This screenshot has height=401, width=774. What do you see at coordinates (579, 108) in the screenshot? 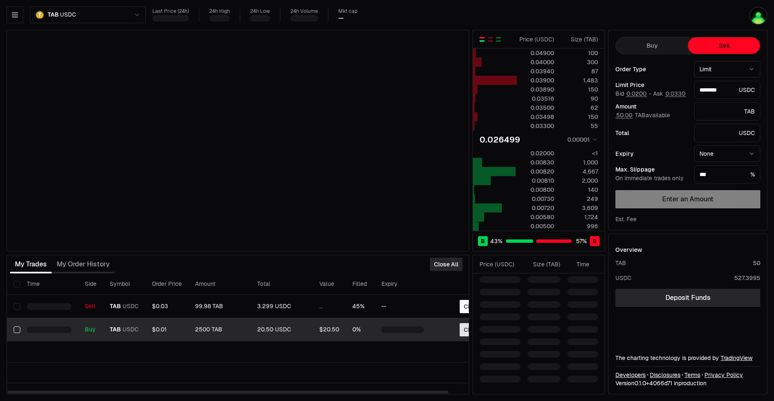
I see `div: 62` at bounding box center [579, 108].